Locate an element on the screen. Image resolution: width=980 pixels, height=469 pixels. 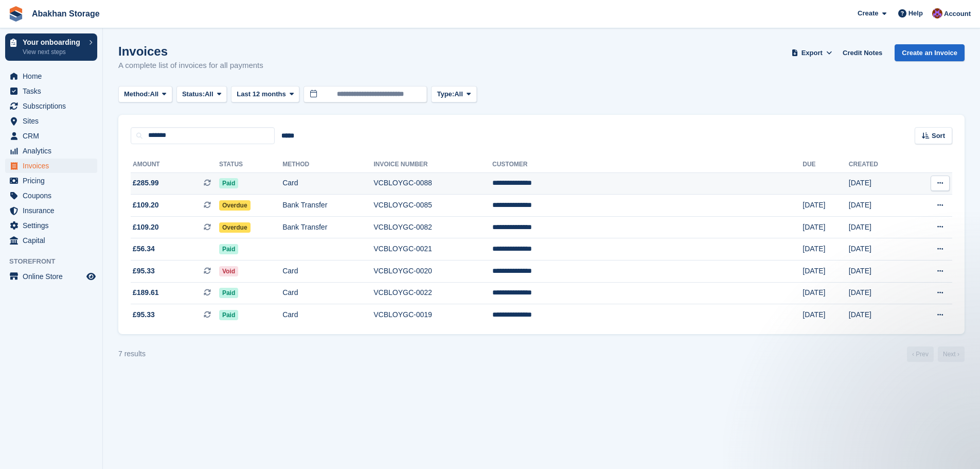
span: Status: is located at coordinates (193, 94).